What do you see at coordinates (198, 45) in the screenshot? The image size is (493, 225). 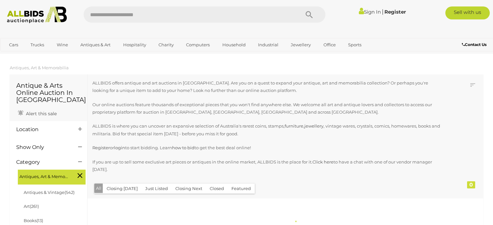 I see `a: Computers` at bounding box center [198, 45].